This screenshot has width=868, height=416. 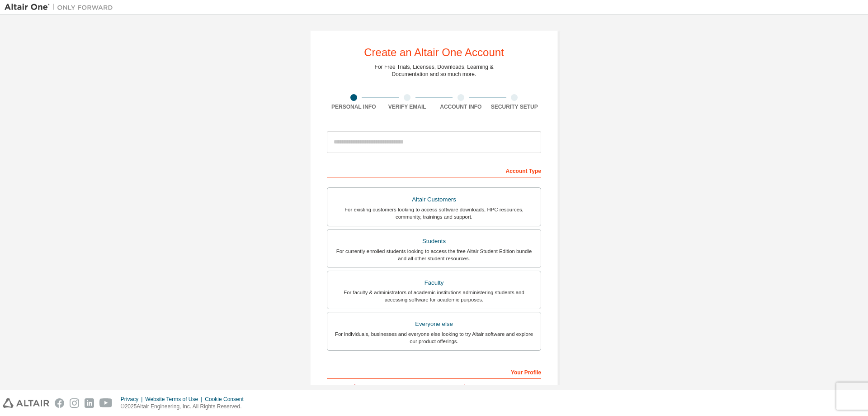 What do you see at coordinates (175, 399) in the screenshot?
I see `div: Website Terms of Use` at bounding box center [175, 399].